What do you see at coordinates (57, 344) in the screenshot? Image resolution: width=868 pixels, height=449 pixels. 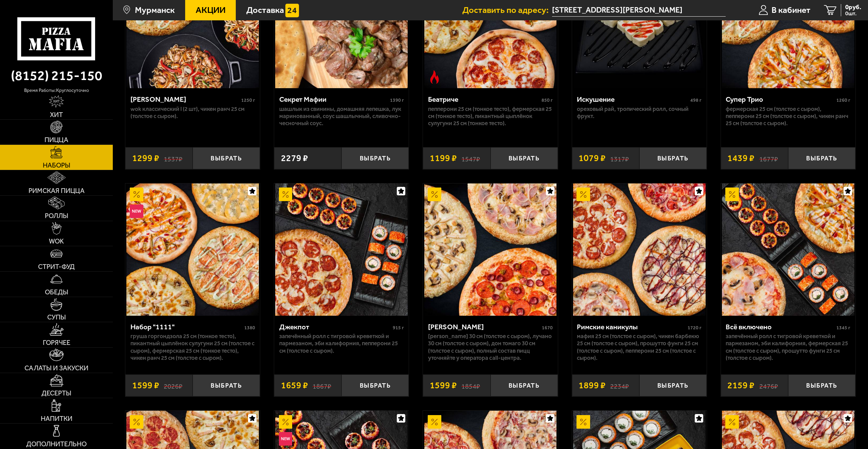 I see `span: Горячее` at bounding box center [57, 344].